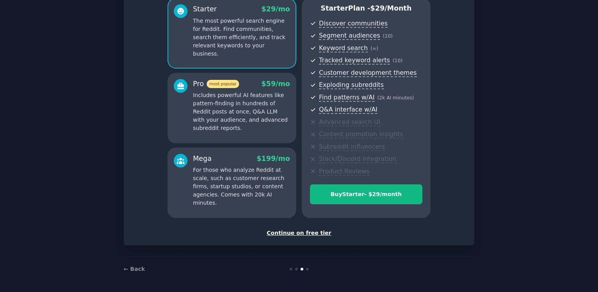  I want to click on a: ← Back, so click(134, 269).